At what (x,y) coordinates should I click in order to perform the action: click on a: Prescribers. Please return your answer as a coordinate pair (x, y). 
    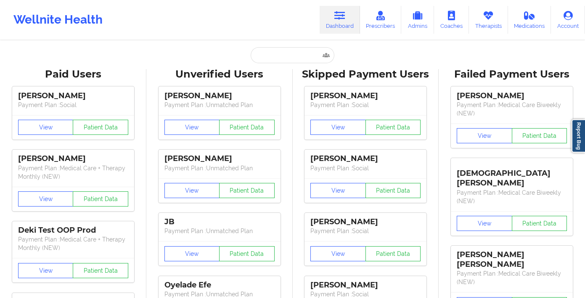
    Looking at the image, I should click on (381, 20).